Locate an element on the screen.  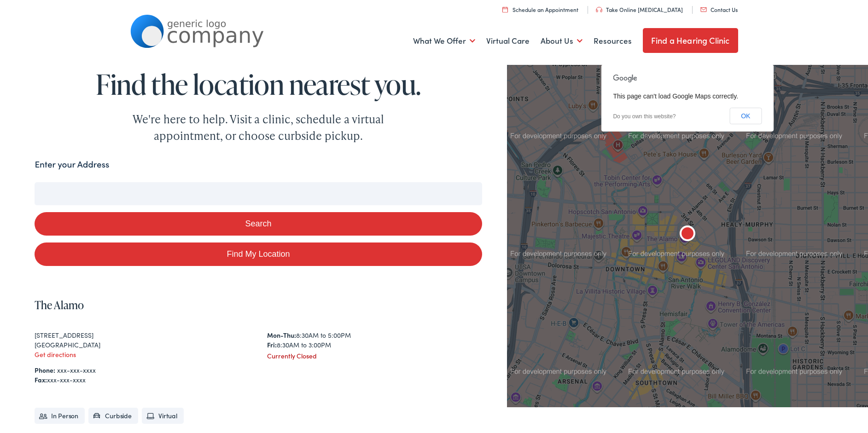
a: What We Offer is located at coordinates (444, 41).